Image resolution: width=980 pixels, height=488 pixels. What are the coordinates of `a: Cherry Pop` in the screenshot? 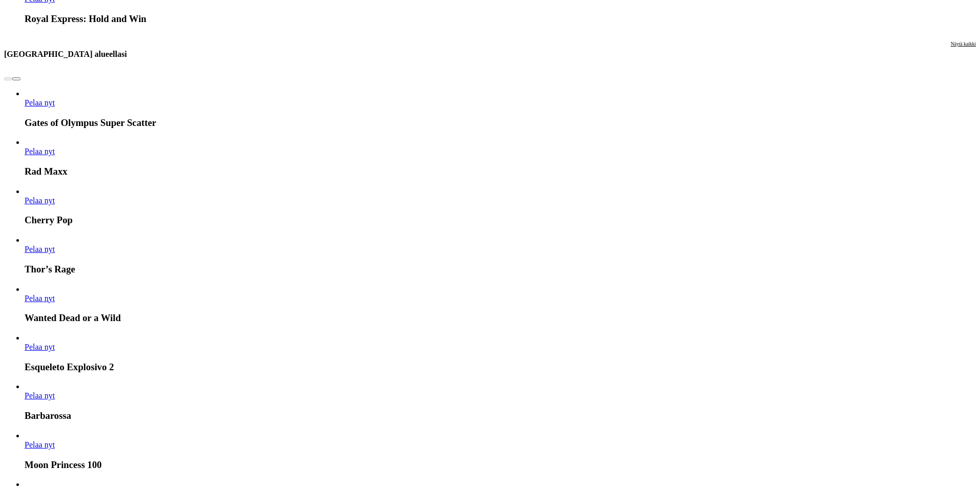 It's located at (40, 200).